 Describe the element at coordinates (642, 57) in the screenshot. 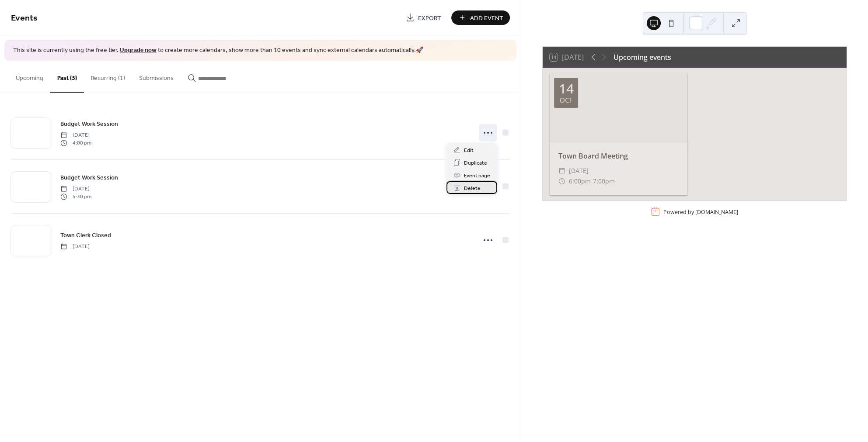

I see `div: Upcoming events` at that location.